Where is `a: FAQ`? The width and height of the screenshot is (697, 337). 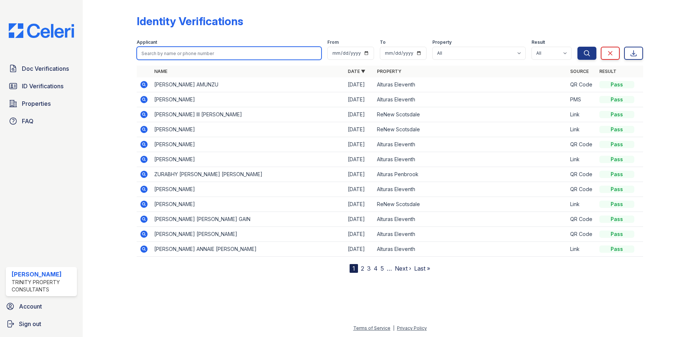
a: FAQ is located at coordinates (41, 121).